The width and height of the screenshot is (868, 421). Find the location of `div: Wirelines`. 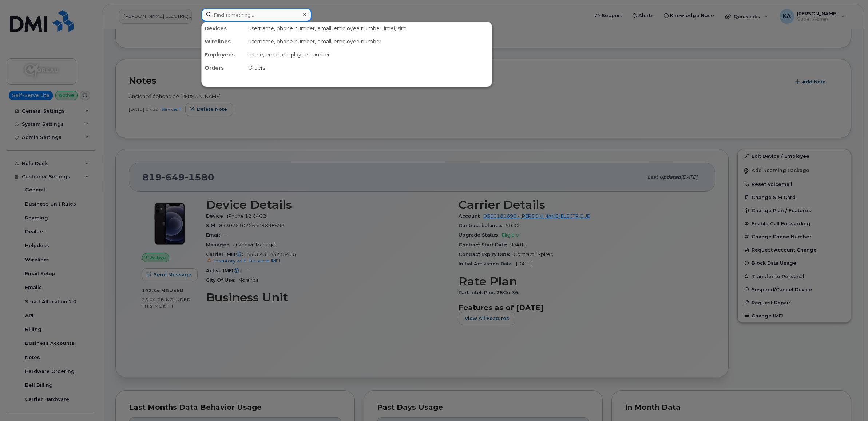

div: Wirelines is located at coordinates (224, 41).